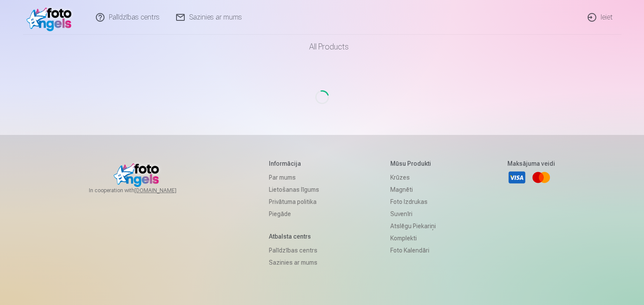  What do you see at coordinates (294, 202) in the screenshot?
I see `a: Privātuma politika` at bounding box center [294, 202].